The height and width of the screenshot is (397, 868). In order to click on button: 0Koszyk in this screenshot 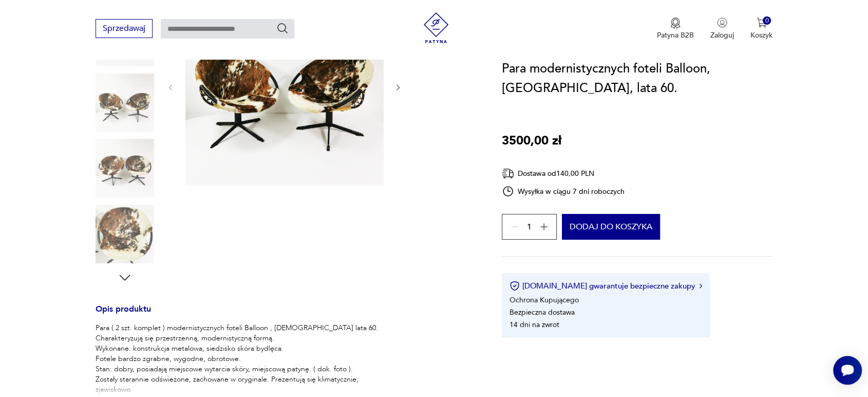, I will do `click(761, 29)`.